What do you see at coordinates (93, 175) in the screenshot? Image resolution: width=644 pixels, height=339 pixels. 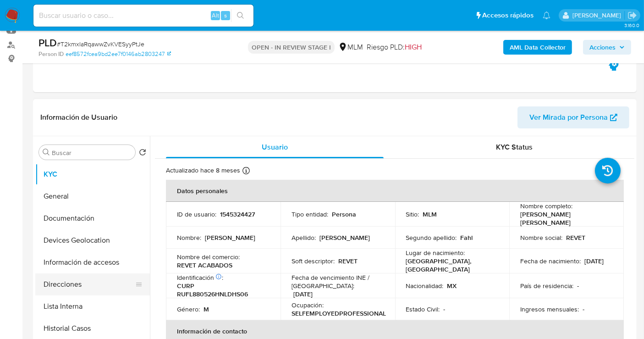 I see `button: KYC` at bounding box center [93, 175].